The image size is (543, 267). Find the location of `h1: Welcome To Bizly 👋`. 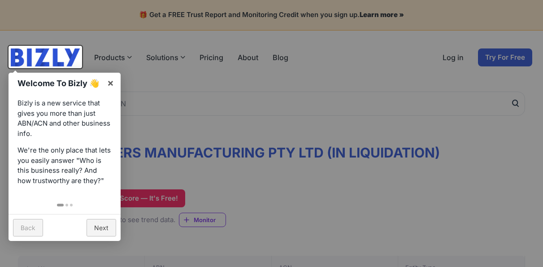

h1: Welcome To Bizly 👋 is located at coordinates (60, 83).